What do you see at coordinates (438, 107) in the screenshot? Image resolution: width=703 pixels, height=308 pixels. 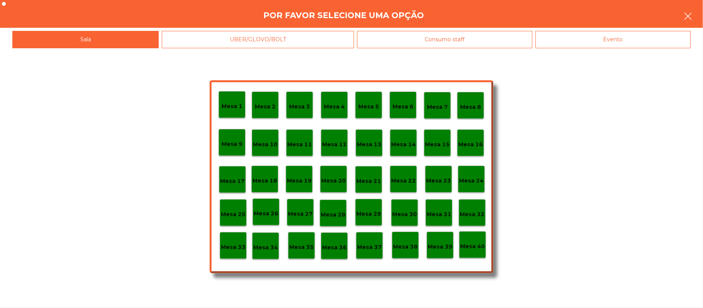 I see `p: Mesa 7` at bounding box center [438, 107].